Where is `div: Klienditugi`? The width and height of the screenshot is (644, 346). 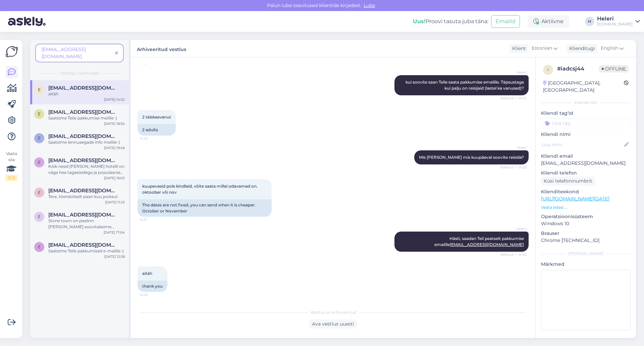
div: Klienditugi is located at coordinates (581, 48).